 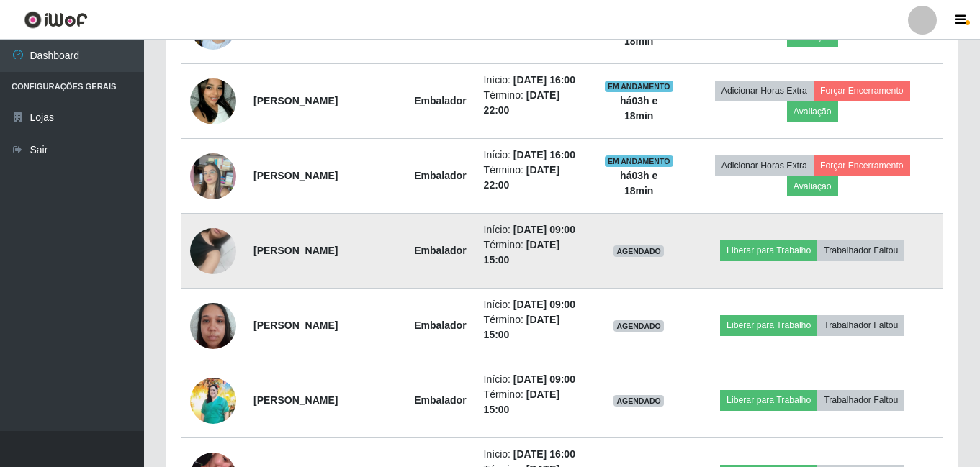 What do you see at coordinates (214, 101) in the screenshot?
I see `img: 1743267805927.jpeg` at bounding box center [214, 101].